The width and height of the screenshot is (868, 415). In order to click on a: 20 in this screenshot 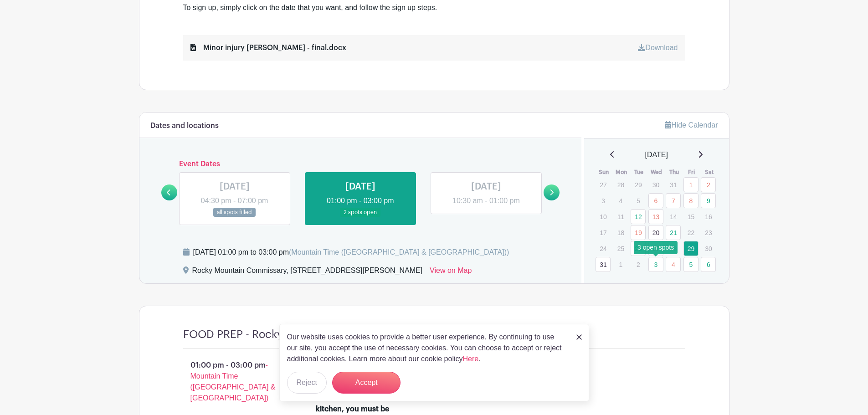, I will do `click(656, 232)`.